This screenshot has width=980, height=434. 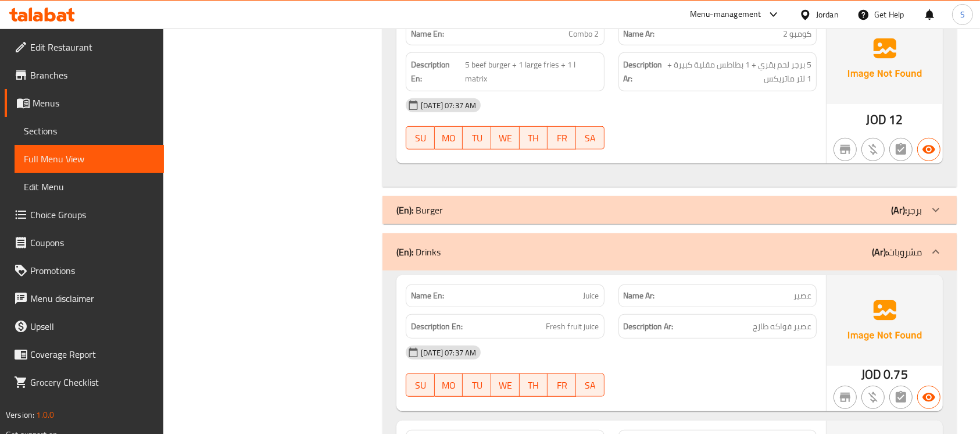 I want to click on span: Edit Menu, so click(x=89, y=187).